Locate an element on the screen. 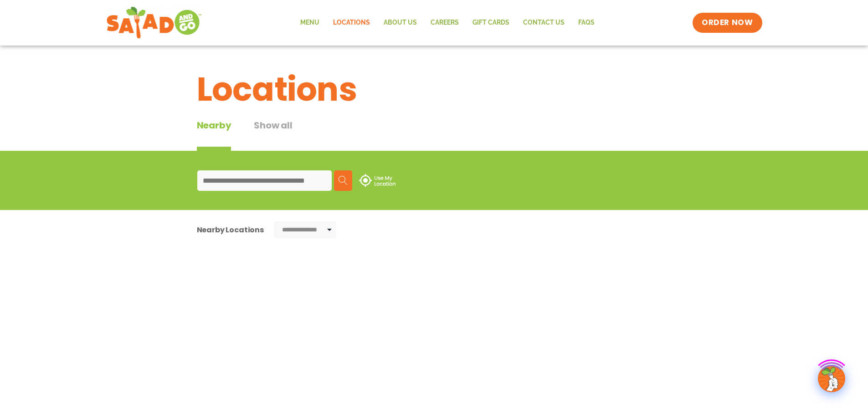 The width and height of the screenshot is (868, 415). a: Menu is located at coordinates (310, 23).